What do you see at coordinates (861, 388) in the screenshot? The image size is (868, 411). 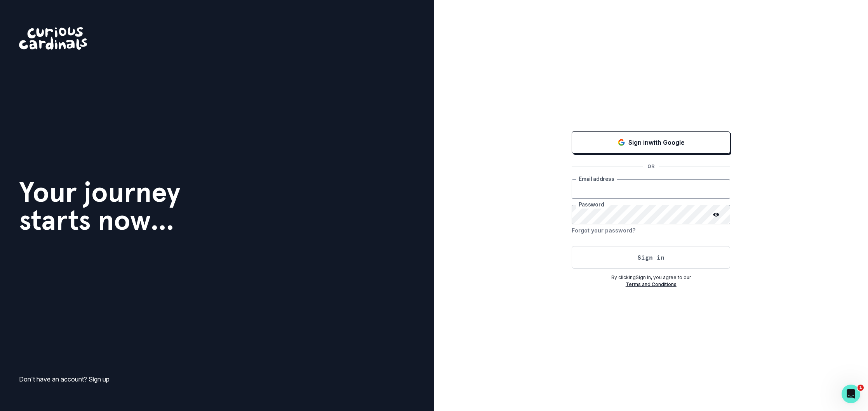 I see `span: 1` at bounding box center [861, 388].